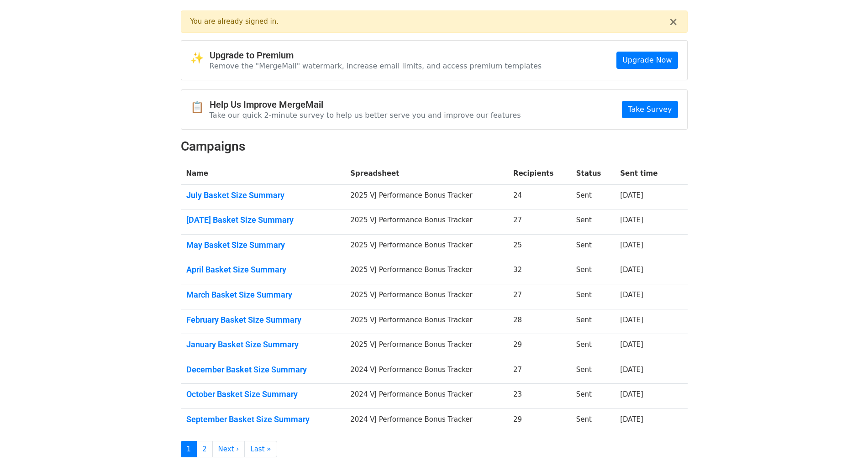 Image resolution: width=868 pixels, height=471 pixels. Describe the element at coordinates (644, 173) in the screenshot. I see `th: Sent time` at that location.